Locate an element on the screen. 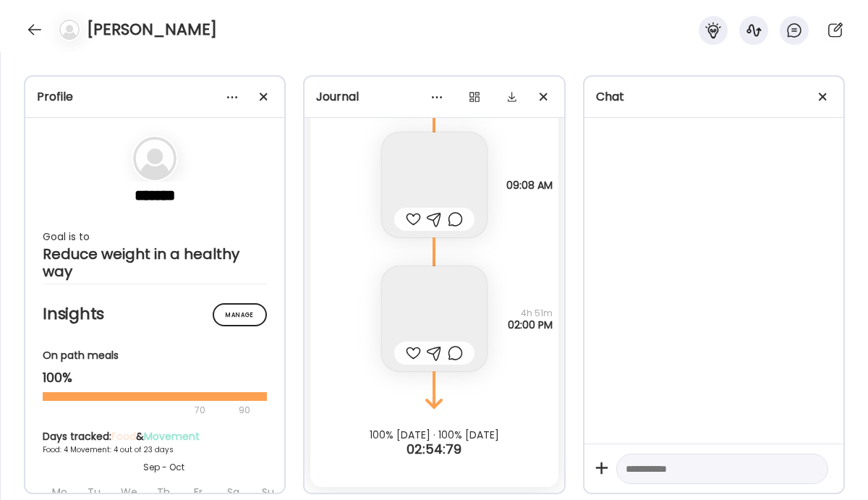 The image size is (868, 500). span: 4h 51m is located at coordinates (531, 313).